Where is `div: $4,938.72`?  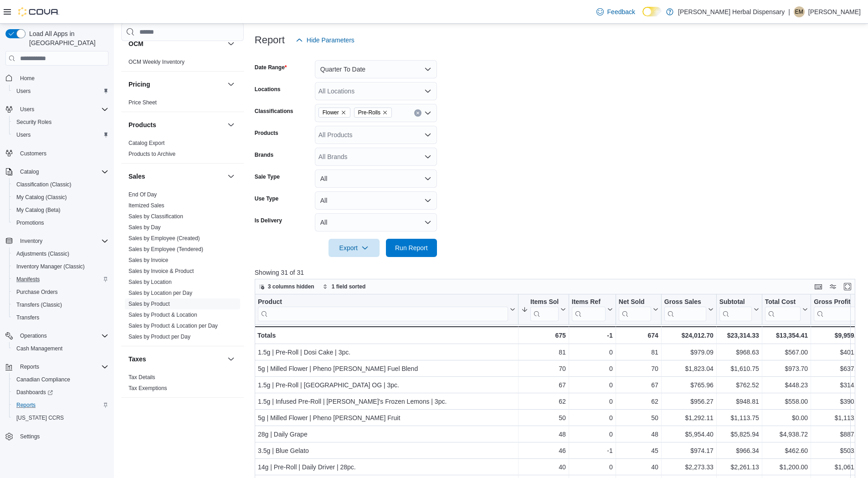
div: $4,938.72 is located at coordinates (787, 435).